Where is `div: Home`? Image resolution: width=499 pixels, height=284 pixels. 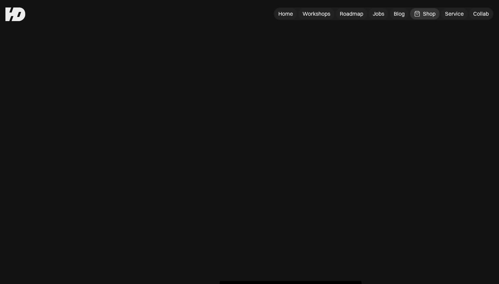
div: Home is located at coordinates (286, 14).